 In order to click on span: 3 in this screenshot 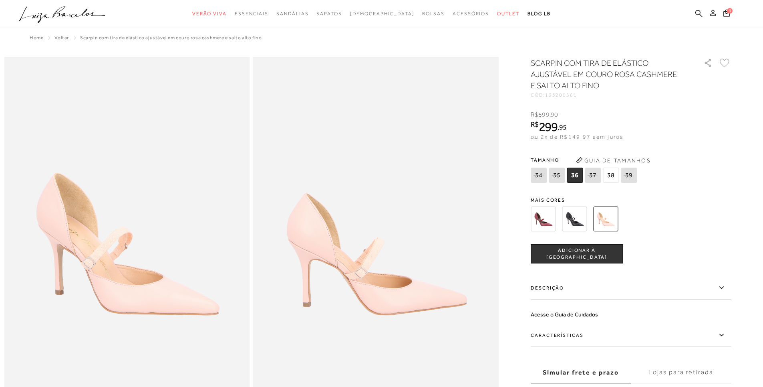, I will do `click(730, 11)`.